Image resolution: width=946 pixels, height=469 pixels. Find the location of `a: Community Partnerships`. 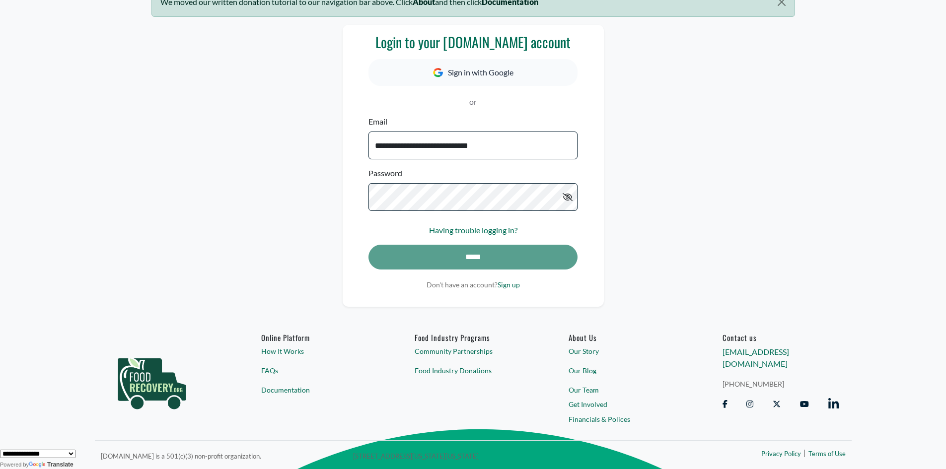

a: Community Partnerships is located at coordinates (473, 351).